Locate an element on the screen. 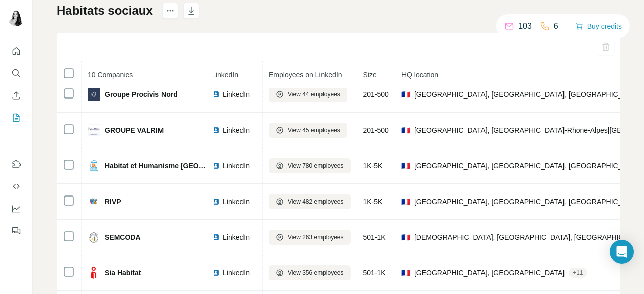 This screenshot has height=294, width=644. button: Dashboard is located at coordinates (16, 209).